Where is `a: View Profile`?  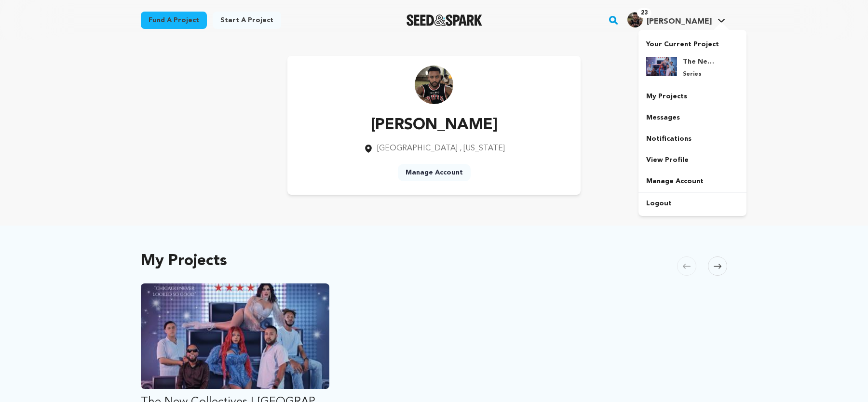 a: View Profile is located at coordinates (692, 160).